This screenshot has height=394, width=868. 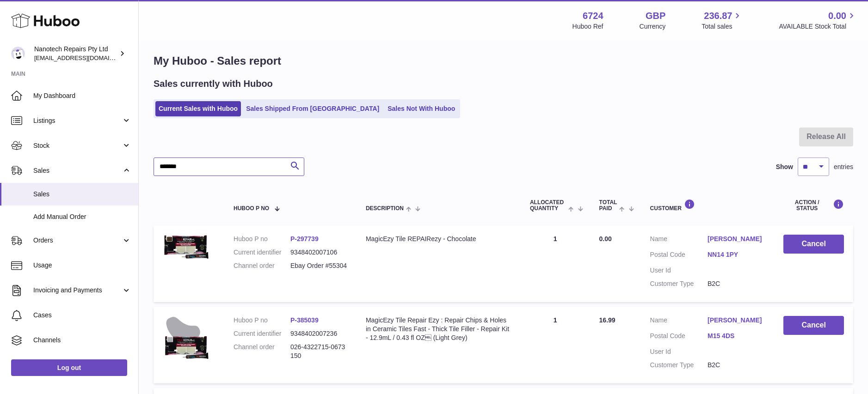 I want to click on div: MagicEzy Tile Repair Ezy : Repair Chips & Holes in Ceramic Tiles Fast - Thick Tile Filler - Repai..., so click(x=438, y=329).